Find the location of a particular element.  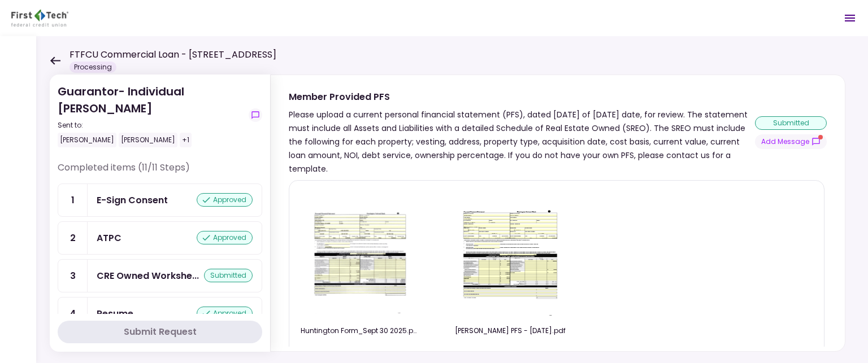

div: +1 is located at coordinates (185, 140).